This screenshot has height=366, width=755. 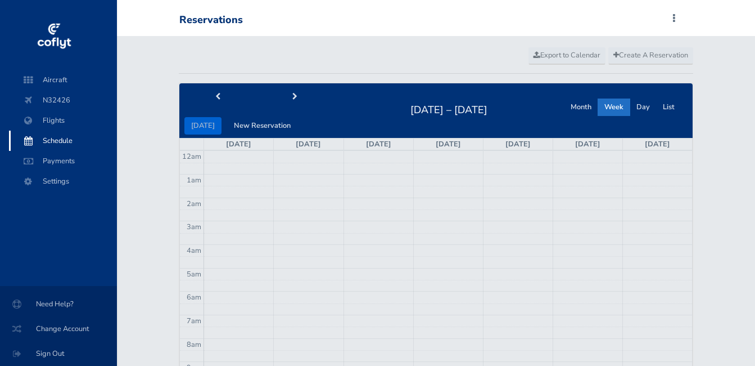 What do you see at coordinates (194, 297) in the screenshot?
I see `span: 6am` at bounding box center [194, 297].